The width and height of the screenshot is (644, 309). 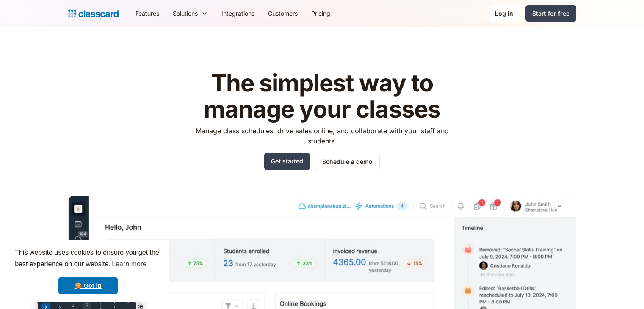 What do you see at coordinates (238, 13) in the screenshot?
I see `a: Integrations` at bounding box center [238, 13].